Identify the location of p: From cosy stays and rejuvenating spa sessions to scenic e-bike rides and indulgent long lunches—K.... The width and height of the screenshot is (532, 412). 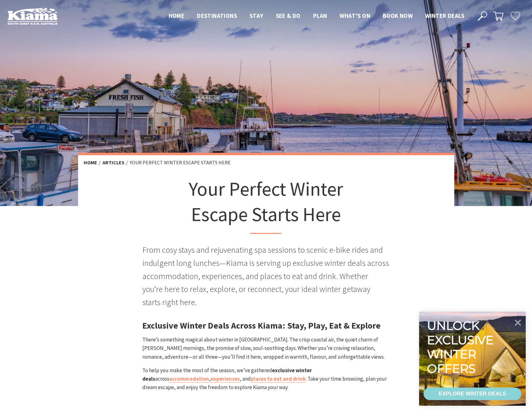
(266, 276).